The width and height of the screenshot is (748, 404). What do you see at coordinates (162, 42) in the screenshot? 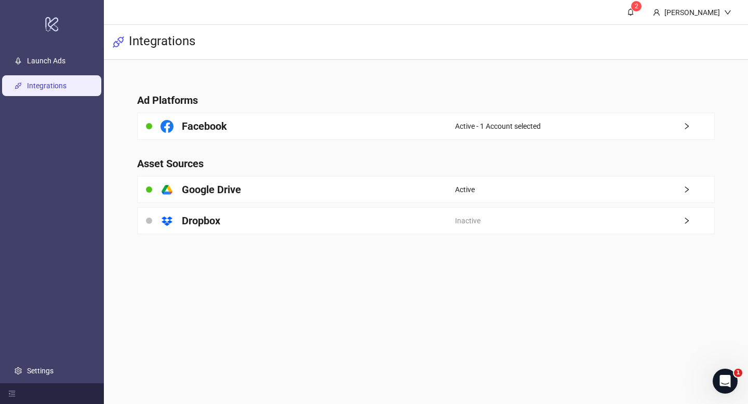
I see `h3: Integrations` at bounding box center [162, 42].